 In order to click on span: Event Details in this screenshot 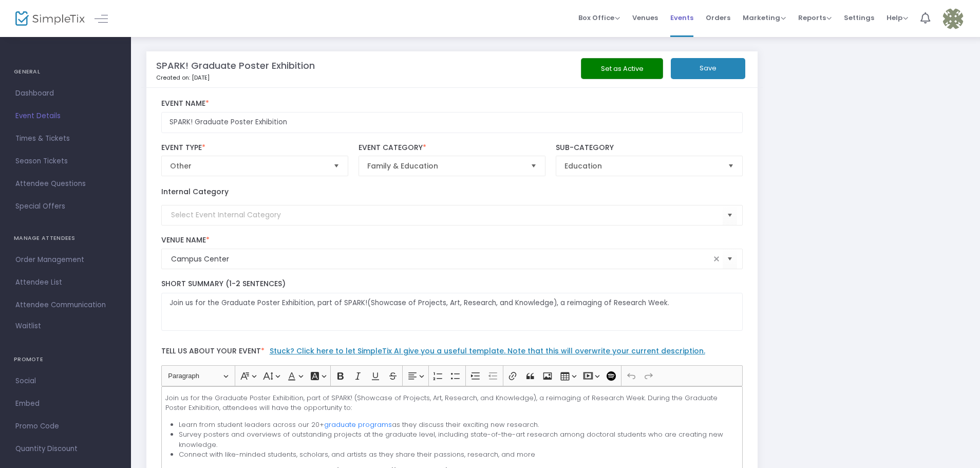, I will do `click(65, 116)`.